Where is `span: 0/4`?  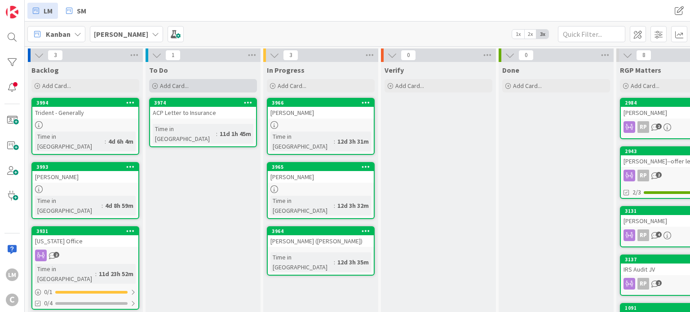
span: 0/4 is located at coordinates (48, 303).